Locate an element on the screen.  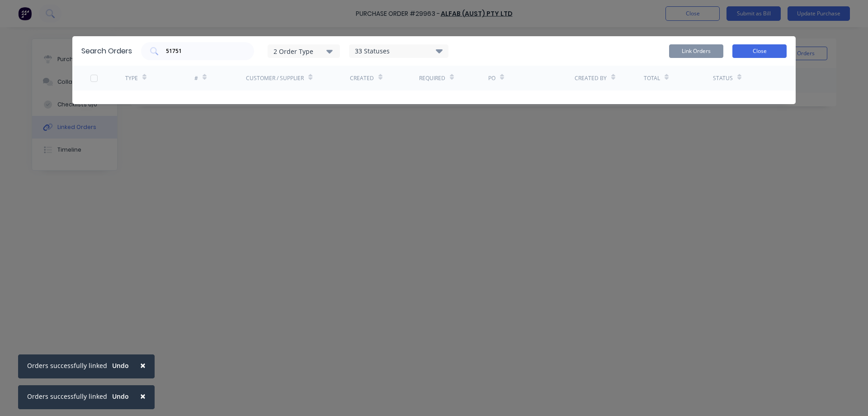
div: 2 Order Type is located at coordinates (304, 51).